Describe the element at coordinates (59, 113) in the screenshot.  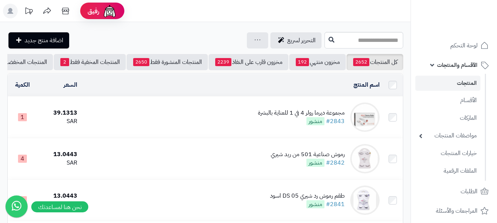
I see `div: 39.1313` at that location.